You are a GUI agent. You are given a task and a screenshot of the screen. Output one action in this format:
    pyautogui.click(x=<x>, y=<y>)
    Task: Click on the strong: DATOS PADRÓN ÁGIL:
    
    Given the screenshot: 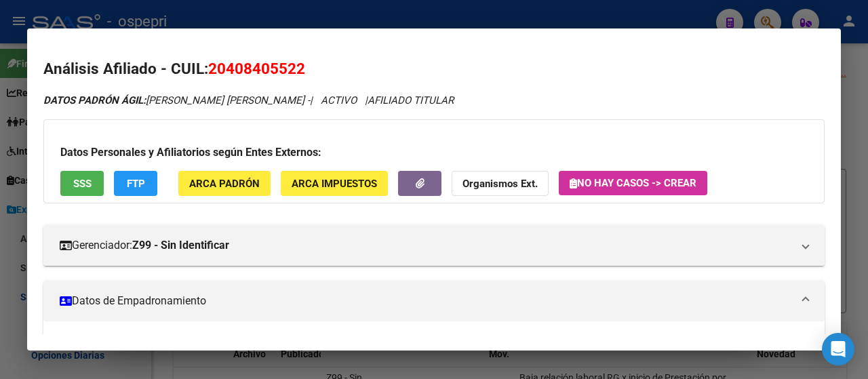 What is the action you would take?
    pyautogui.click(x=94, y=100)
    